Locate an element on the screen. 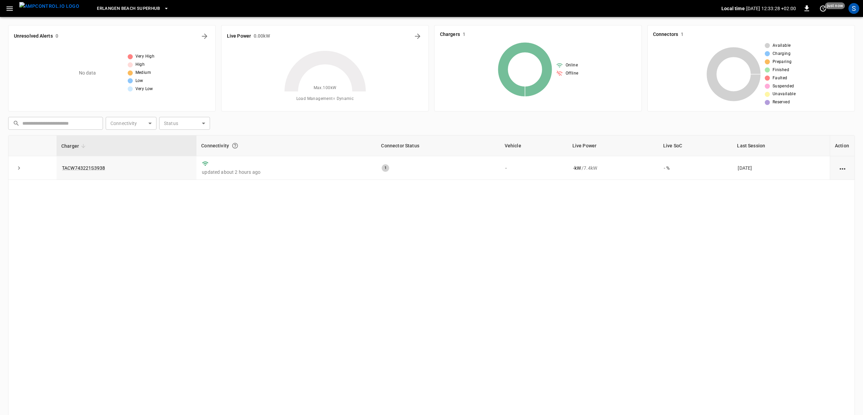 Image resolution: width=863 pixels, height=415 pixels. span: Erlangen Beach Superhub is located at coordinates (128, 8).